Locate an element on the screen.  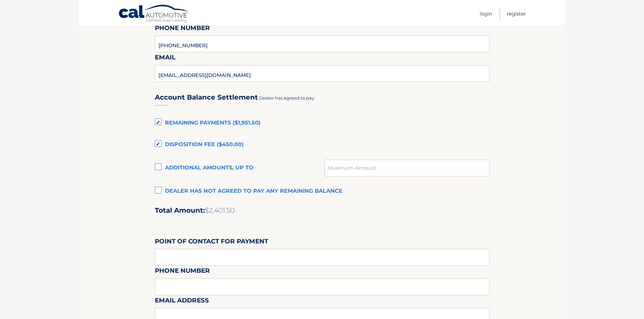
label: Email is located at coordinates (165, 58).